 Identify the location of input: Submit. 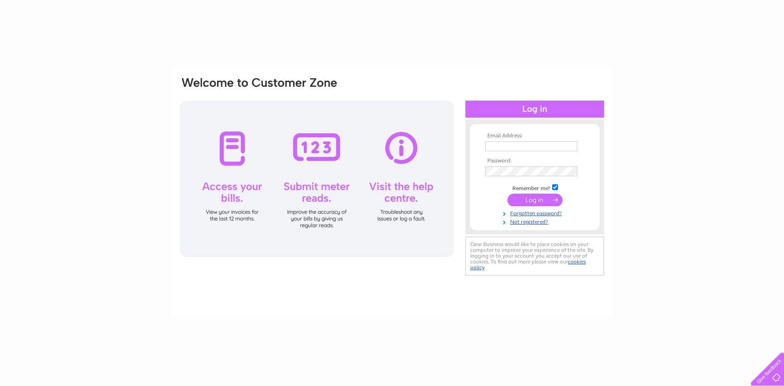
(535, 200).